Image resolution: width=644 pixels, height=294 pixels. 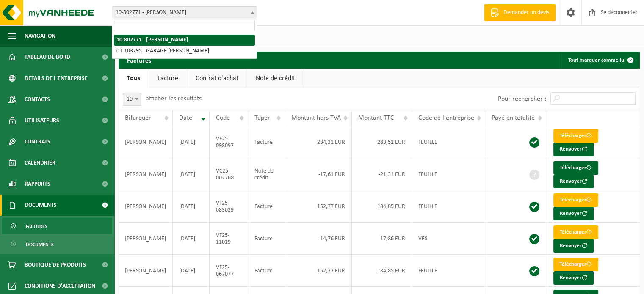 What do you see at coordinates (186, 118) in the screenshot?
I see `font: Date` at bounding box center [186, 118].